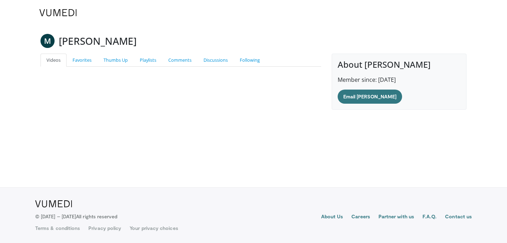 The image size is (507, 243). What do you see at coordinates (180, 60) in the screenshot?
I see `a: Comments` at bounding box center [180, 60].